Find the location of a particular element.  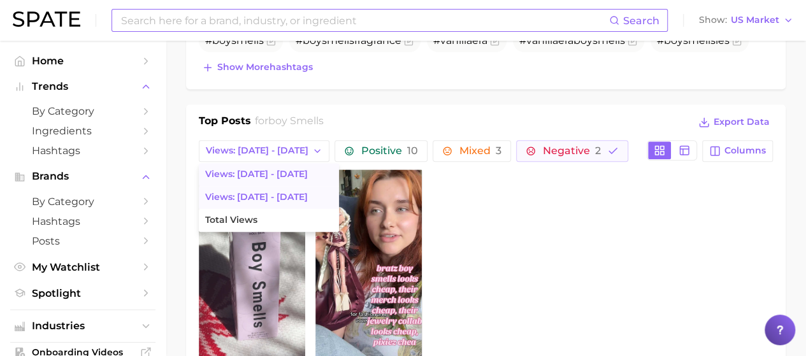

span: Export Data is located at coordinates (742, 122).